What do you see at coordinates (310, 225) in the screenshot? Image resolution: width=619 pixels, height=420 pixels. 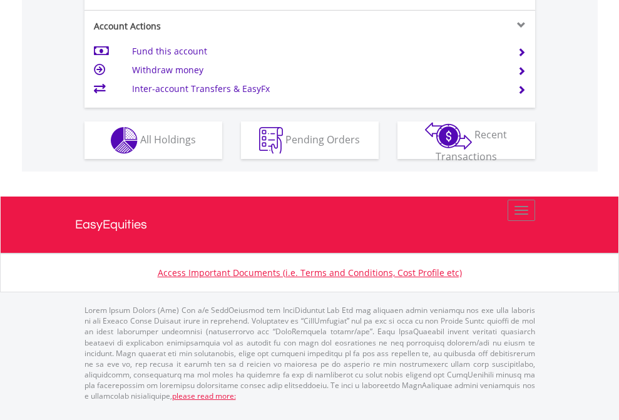 I see `div: EasyEquities` at bounding box center [310, 225].